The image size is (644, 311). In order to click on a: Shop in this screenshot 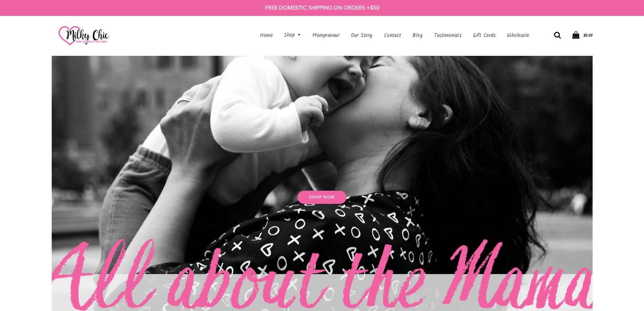, I will do `click(293, 35)`.